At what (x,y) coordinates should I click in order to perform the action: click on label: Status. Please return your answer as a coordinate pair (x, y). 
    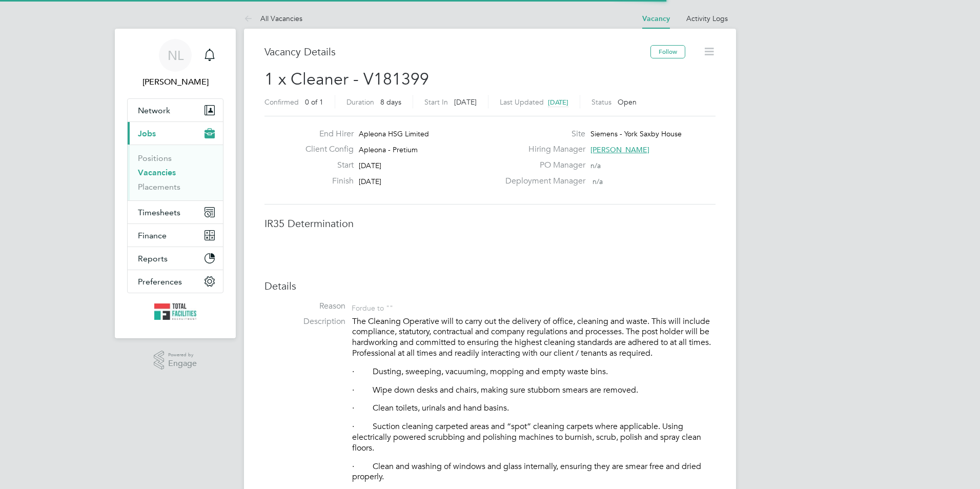
    Looking at the image, I should click on (601, 102).